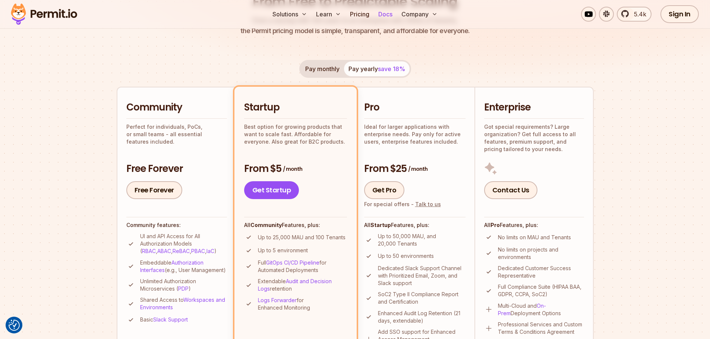 The image size is (710, 339). I want to click on p: Up to 50,000 MAU, and 20,000 Tenants, so click(421, 240).